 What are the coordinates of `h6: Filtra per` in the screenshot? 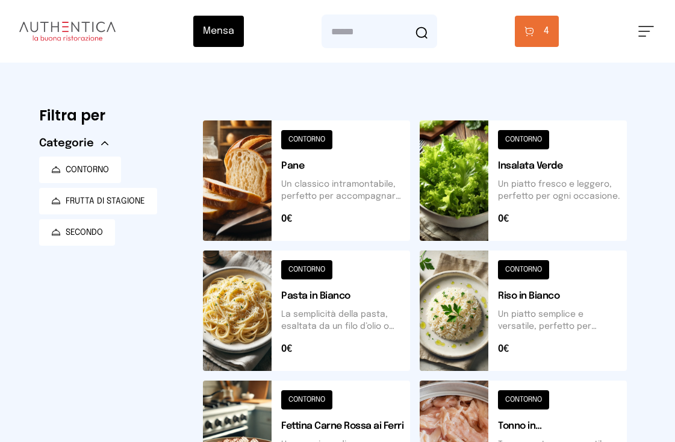 It's located at (111, 116).